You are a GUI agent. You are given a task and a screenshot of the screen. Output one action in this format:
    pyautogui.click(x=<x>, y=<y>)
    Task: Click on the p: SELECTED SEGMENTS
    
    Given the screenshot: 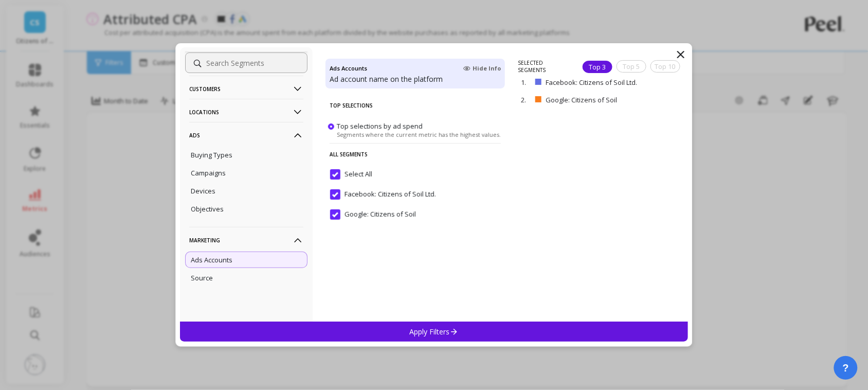 What is the action you would take?
    pyautogui.click(x=543, y=67)
    